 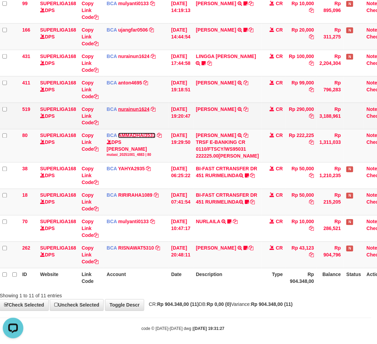 I want to click on span: 18, so click(x=25, y=195).